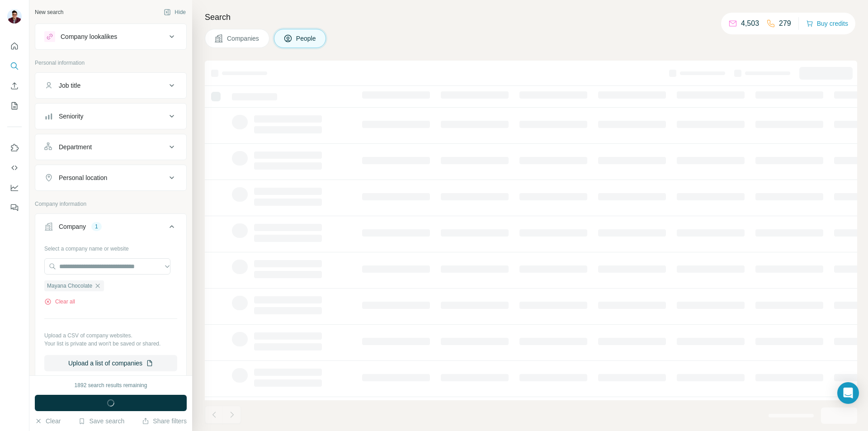  Describe the element at coordinates (101, 421) in the screenshot. I see `button: Save search` at that location.